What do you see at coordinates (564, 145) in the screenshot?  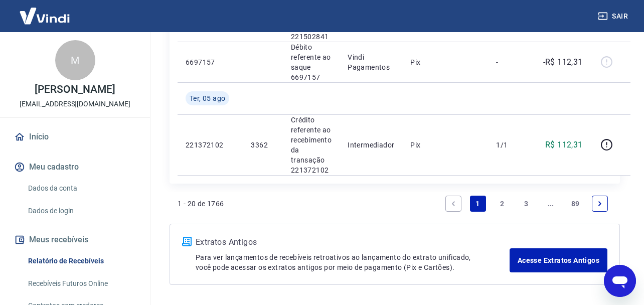 I see `p: R$ 112,31` at bounding box center [564, 145].